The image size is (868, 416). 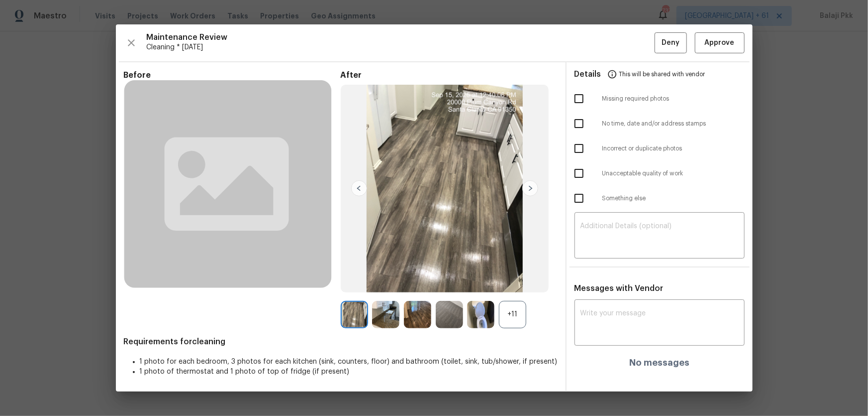 I want to click on span: Incorrect or duplicate photos, so click(x=674, y=148).